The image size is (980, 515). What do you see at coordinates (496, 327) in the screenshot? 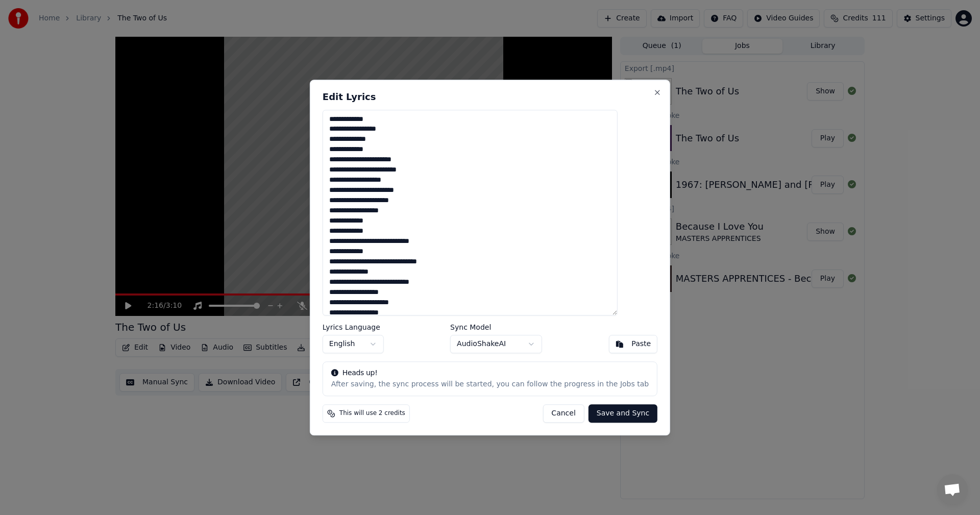
I see `label: Sync Model` at bounding box center [496, 327].